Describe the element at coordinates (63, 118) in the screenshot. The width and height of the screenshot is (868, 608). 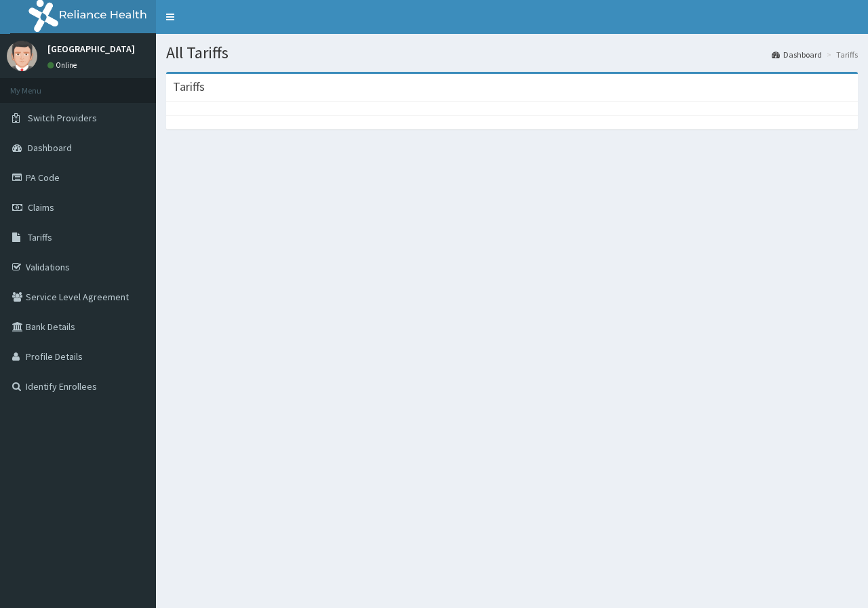
I see `span: Switch Providers` at that location.